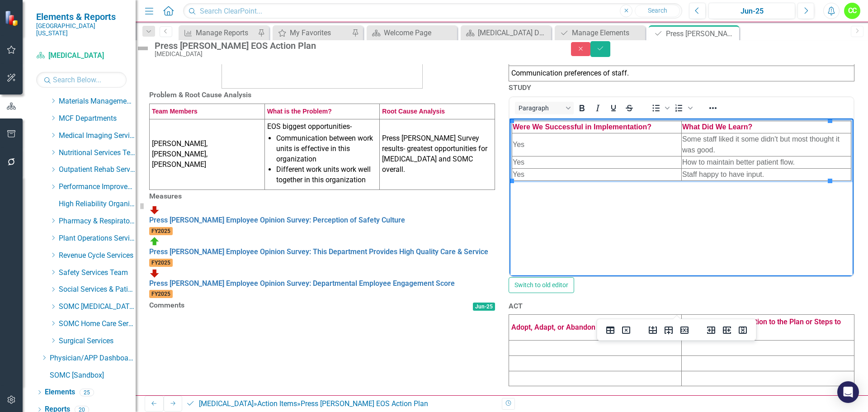  I want to click on a: High Reliability Organization, so click(97, 204).